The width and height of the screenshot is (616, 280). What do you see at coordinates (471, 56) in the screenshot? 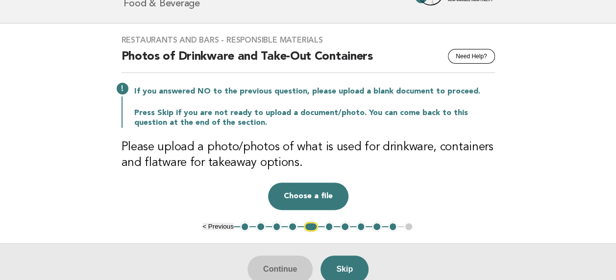
I see `button: Need Help?` at bounding box center [471, 56].